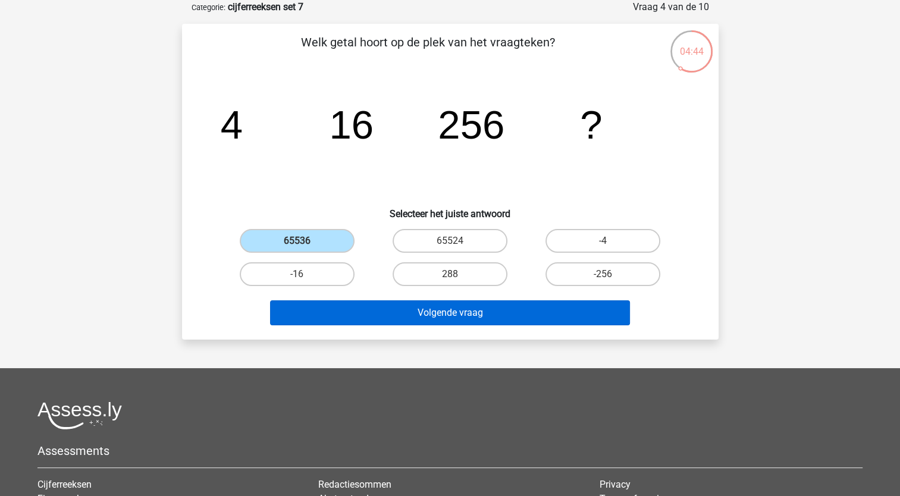  What do you see at coordinates (231, 124) in the screenshot?
I see `tspan: 4` at bounding box center [231, 124].